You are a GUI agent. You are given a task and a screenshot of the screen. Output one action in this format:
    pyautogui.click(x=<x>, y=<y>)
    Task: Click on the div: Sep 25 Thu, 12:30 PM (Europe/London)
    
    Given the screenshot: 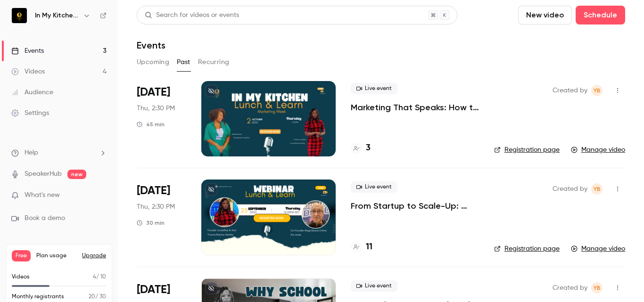 What is the action you would take?
    pyautogui.click(x=161, y=217)
    